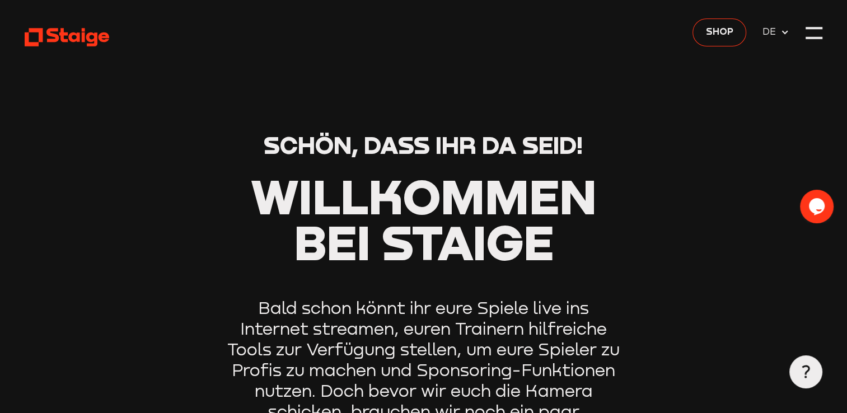 The width and height of the screenshot is (847, 413). I want to click on a: Shop, so click(718, 32).